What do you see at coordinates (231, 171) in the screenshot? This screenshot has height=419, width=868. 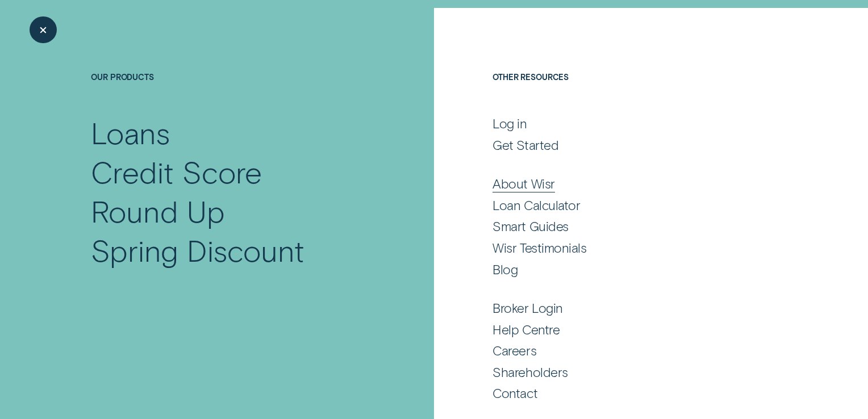 I see `a: Credit Score` at bounding box center [231, 171].